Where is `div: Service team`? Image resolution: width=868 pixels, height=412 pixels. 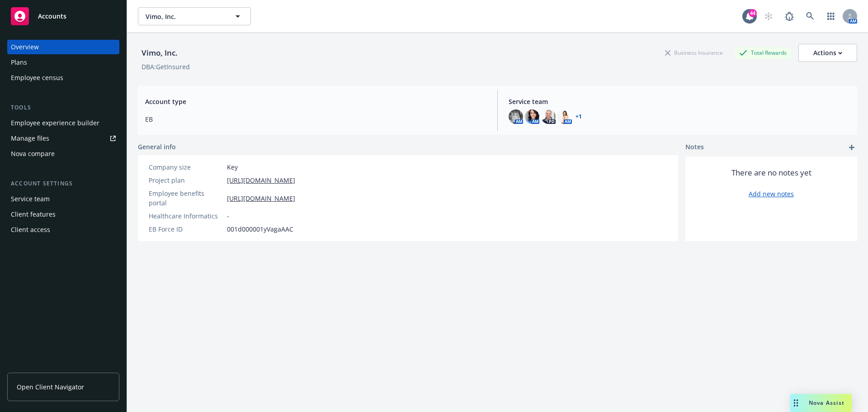
div: Service team is located at coordinates (31, 199).